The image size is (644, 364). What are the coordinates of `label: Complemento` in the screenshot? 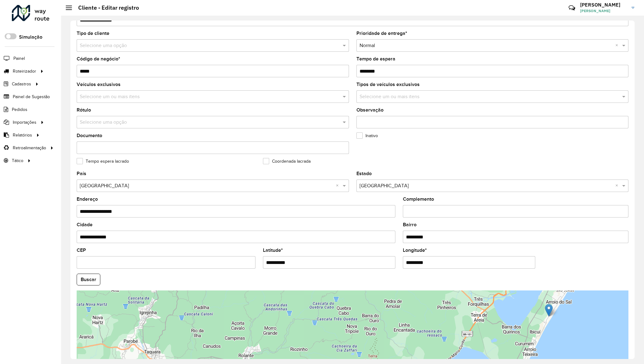 It's located at (418, 199).